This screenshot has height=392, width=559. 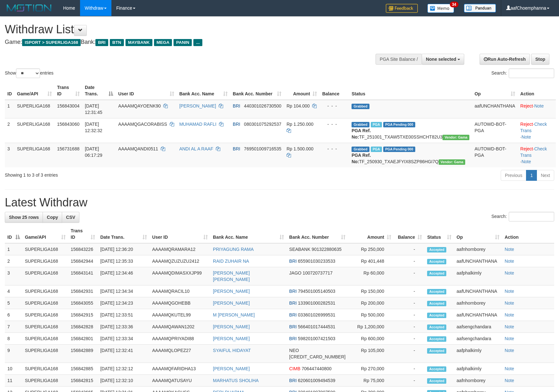 What do you see at coordinates (317, 356) in the screenshot?
I see `span: Copy 5859459223534313 to clipboard` at bounding box center [317, 356].